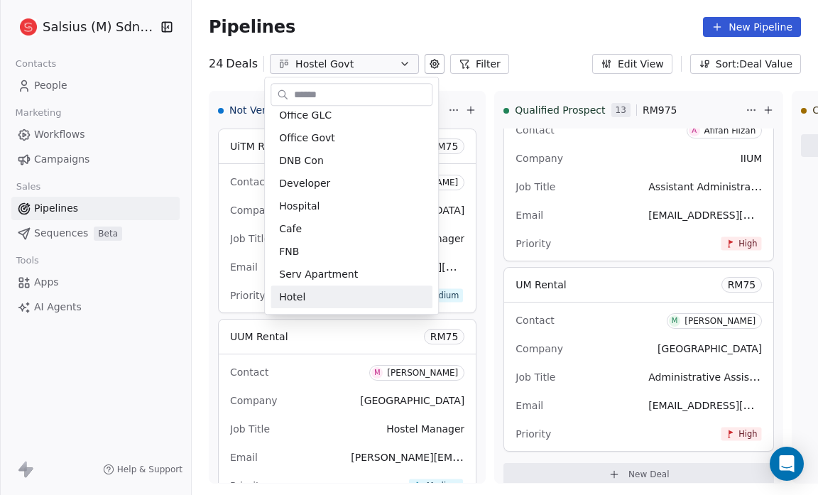 The width and height of the screenshot is (818, 495). Describe the element at coordinates (289, 251) in the screenshot. I see `span: FNB` at that location.